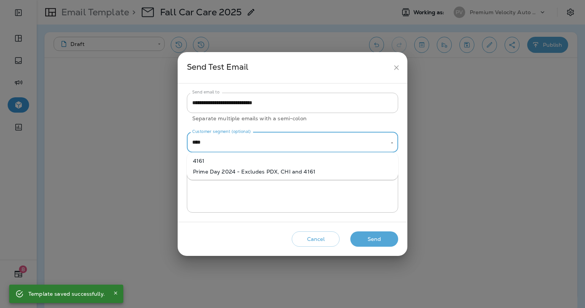 The image size is (585, 308). Describe the element at coordinates (206, 92) in the screenshot. I see `label: Send email to` at that location.